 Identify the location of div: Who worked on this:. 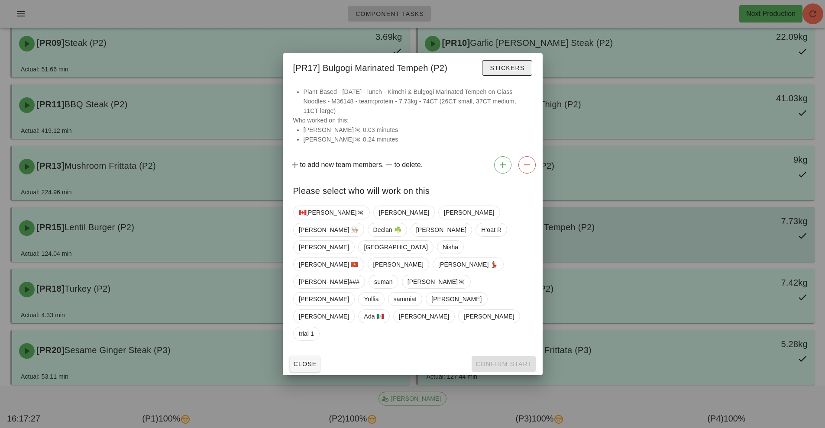
(413, 120).